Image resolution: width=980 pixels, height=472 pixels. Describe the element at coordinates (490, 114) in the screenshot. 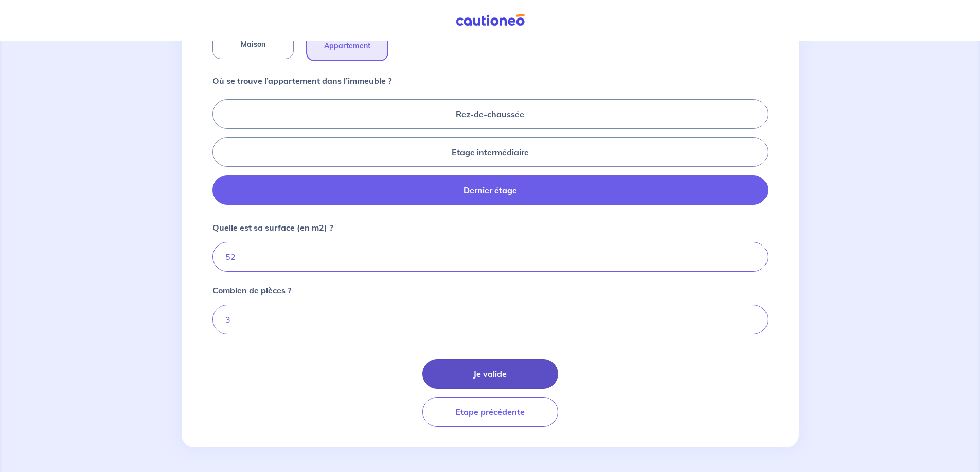

I see `label: Rez-de-chaussée` at that location.